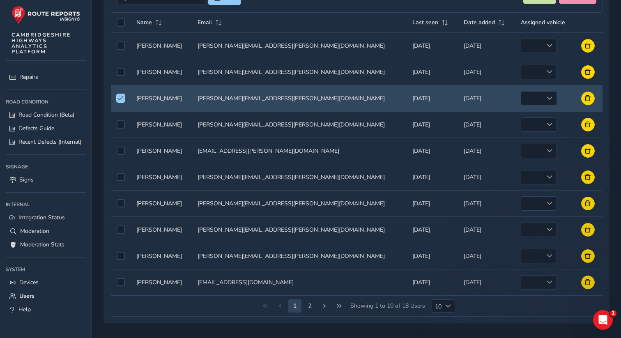 The width and height of the screenshot is (621, 338). I want to click on a: Help, so click(46, 309).